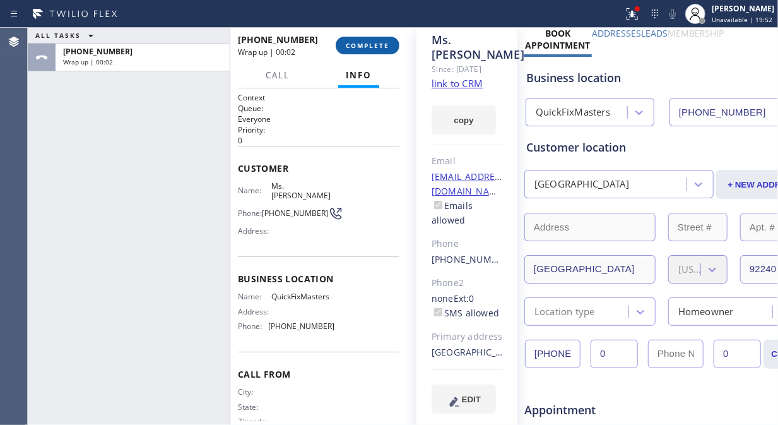  What do you see at coordinates (696, 33) in the screenshot?
I see `label: Membership` at bounding box center [696, 33].